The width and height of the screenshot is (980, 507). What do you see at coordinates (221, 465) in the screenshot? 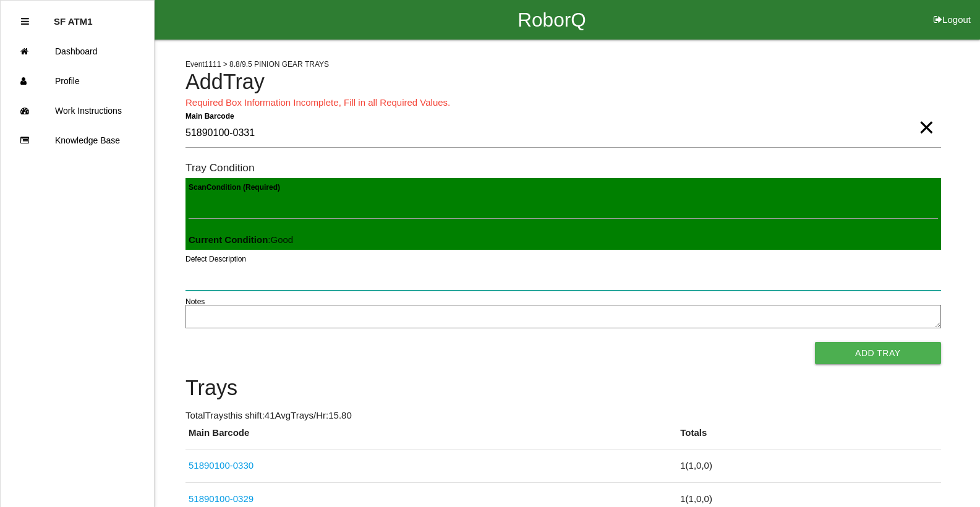
I see `a: 51890100-0330` at bounding box center [221, 465].